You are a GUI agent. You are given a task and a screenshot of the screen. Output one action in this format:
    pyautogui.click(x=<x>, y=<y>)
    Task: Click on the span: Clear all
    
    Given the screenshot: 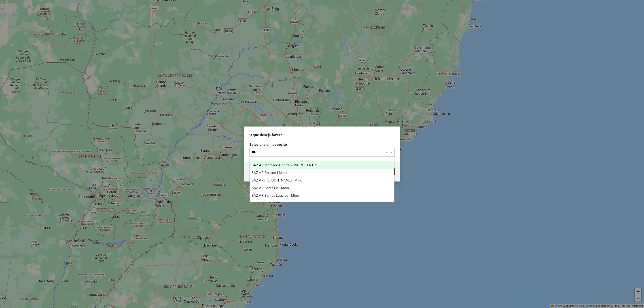 What is the action you would take?
    pyautogui.click(x=387, y=152)
    